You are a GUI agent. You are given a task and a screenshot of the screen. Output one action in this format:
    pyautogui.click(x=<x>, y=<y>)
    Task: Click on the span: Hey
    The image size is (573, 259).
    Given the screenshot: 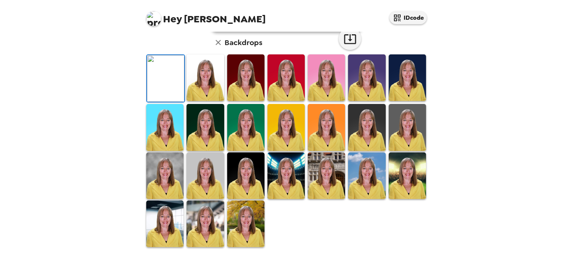 What is the action you would take?
    pyautogui.click(x=172, y=19)
    